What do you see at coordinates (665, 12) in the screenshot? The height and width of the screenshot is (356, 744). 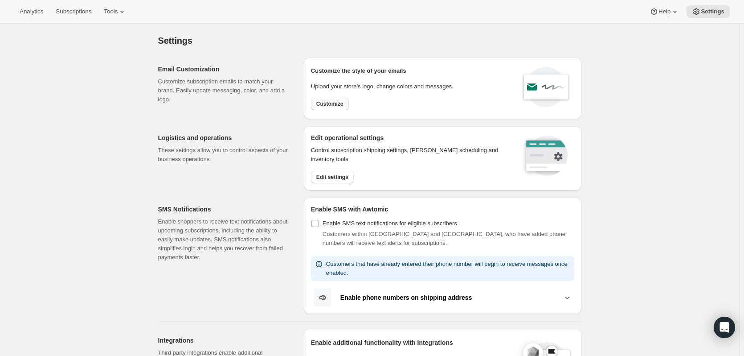 I see `span: Help` at bounding box center [665, 12].